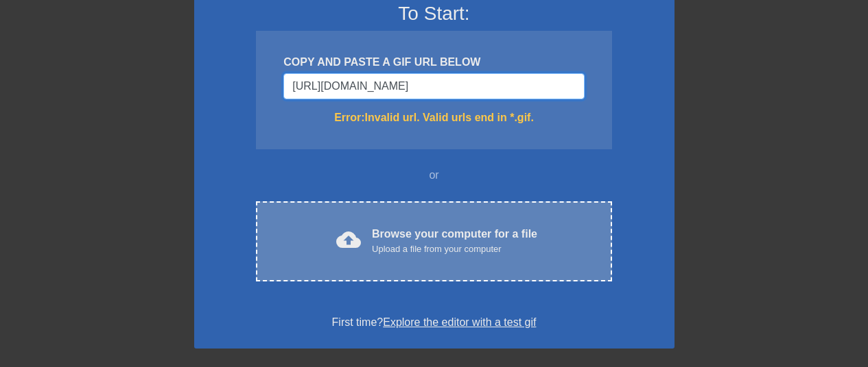 The width and height of the screenshot is (868, 367). What do you see at coordinates (434, 323) in the screenshot?
I see `div: First time?` at bounding box center [434, 323].